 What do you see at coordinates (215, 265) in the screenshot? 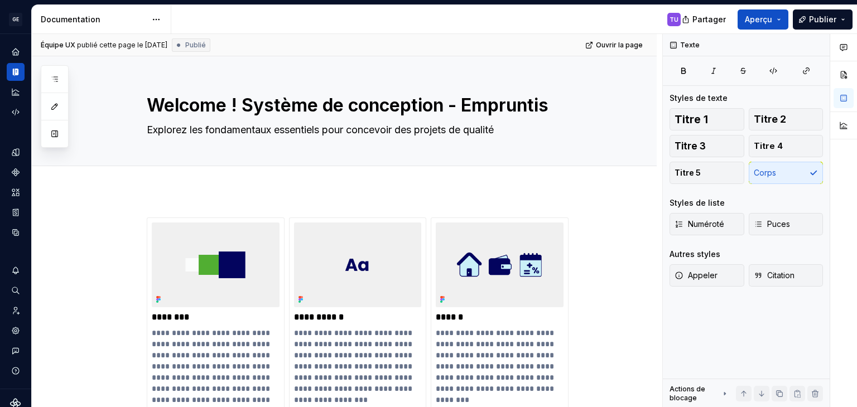
I see `img: ae8fb5b0-8292-40d8-8ac6-e0feb09b269c.png` at bounding box center [215, 265].